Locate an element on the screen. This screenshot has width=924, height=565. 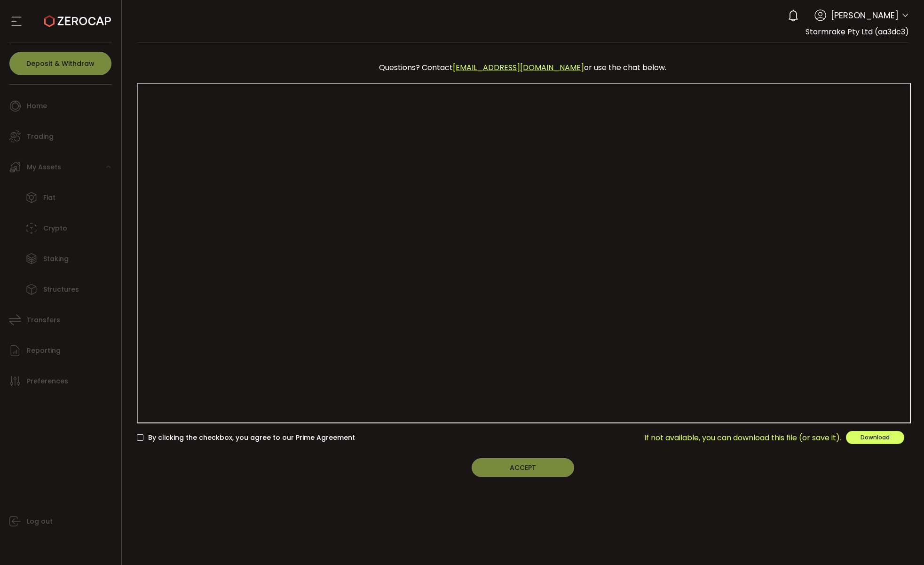
span: Transfers is located at coordinates (43, 320).